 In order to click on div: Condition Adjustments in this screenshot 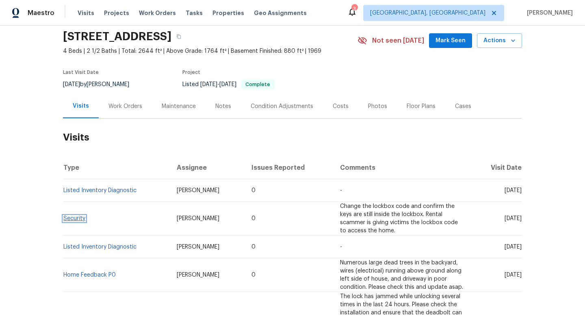, I will do `click(282, 106)`.